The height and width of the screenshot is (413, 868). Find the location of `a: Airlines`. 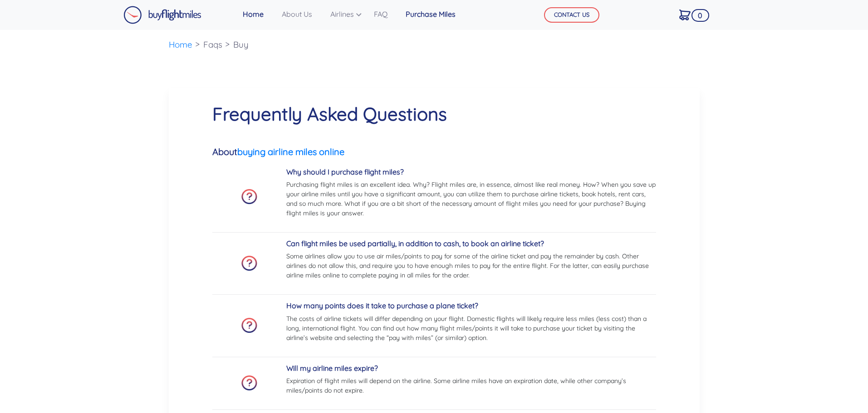

a: Airlines is located at coordinates (343, 14).